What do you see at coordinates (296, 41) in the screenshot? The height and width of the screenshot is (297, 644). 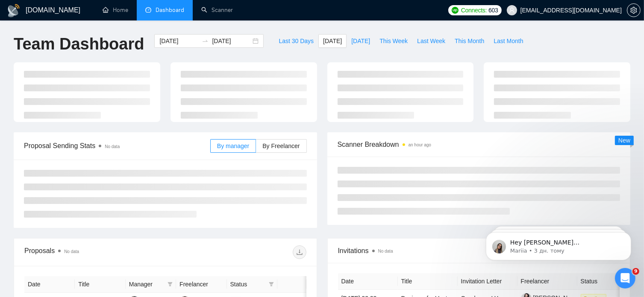 I see `button: Last 30 Days` at bounding box center [296, 41].